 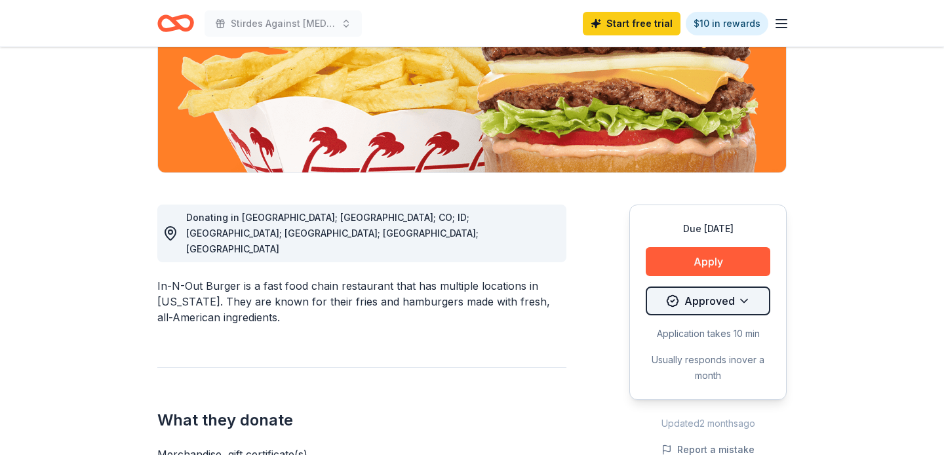 I want to click on a: $10 in rewards, so click(x=727, y=24).